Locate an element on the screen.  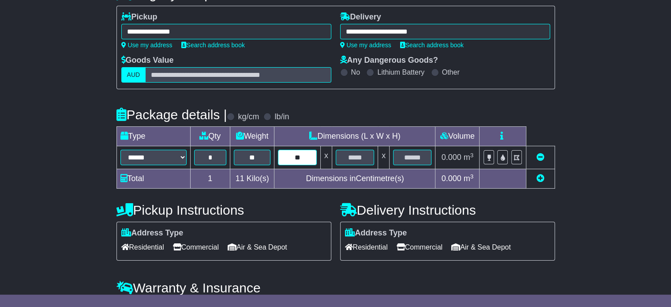
td: Dimensions (L x W x H) is located at coordinates (355, 136).